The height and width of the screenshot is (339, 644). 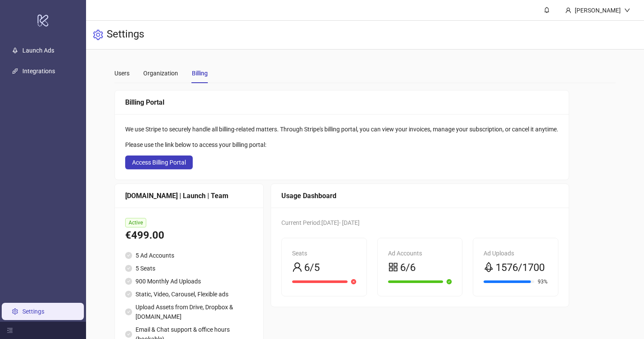 I want to click on li: 900 Monthly Ad Uploads, so click(x=189, y=281).